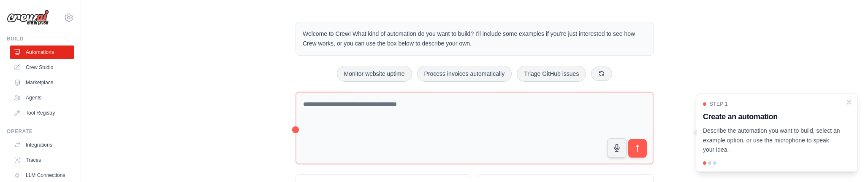 This screenshot has height=182, width=868. I want to click on span: Step 1, so click(719, 104).